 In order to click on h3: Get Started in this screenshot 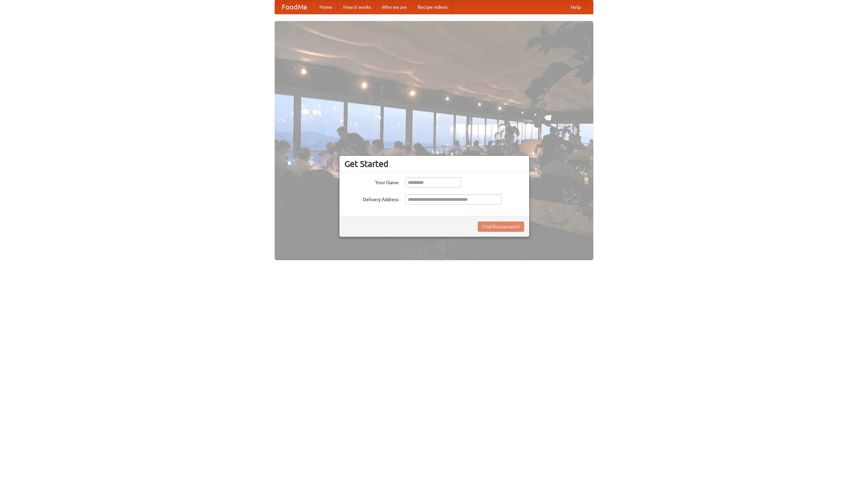, I will do `click(435, 164)`.